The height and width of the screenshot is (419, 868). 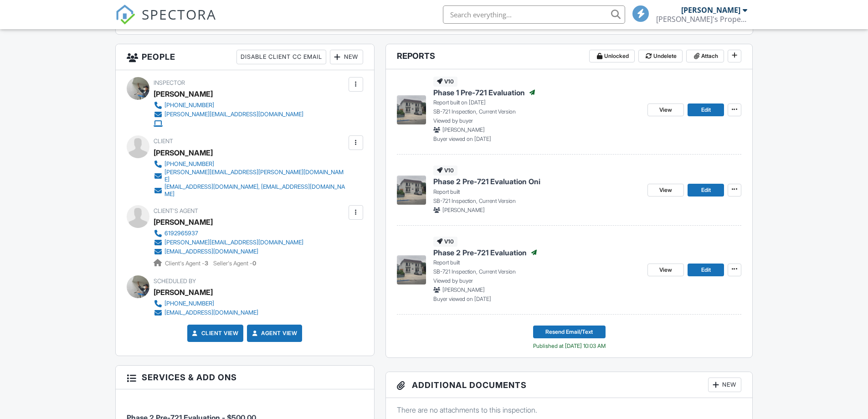 I want to click on span: Inspector, so click(x=169, y=83).